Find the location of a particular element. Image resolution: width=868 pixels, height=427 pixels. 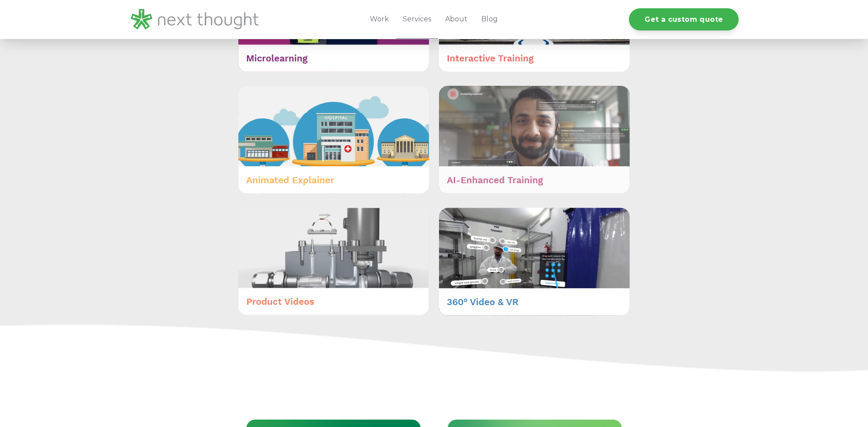

img: AI-Enhanced Training is located at coordinates (535, 139).